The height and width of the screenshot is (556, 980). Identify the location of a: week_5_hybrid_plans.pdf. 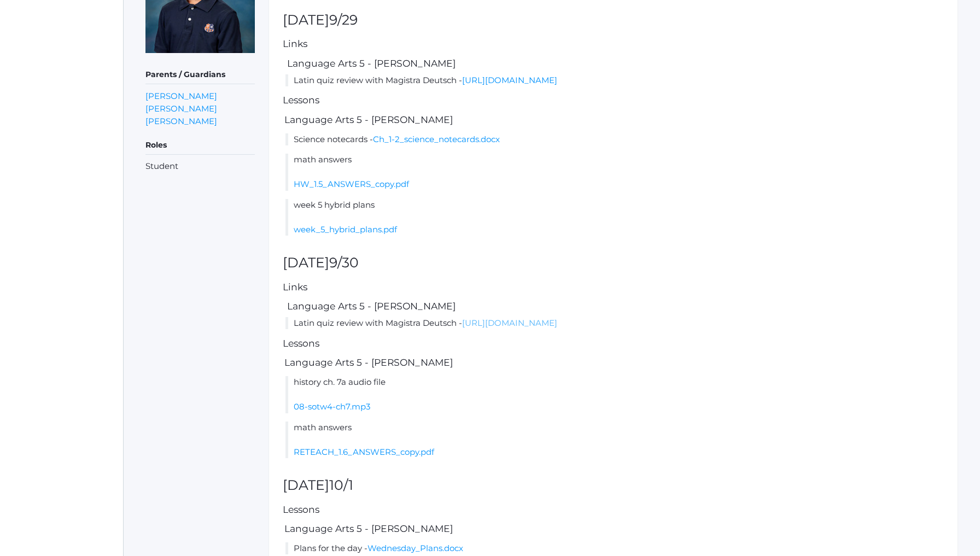
(345, 229).